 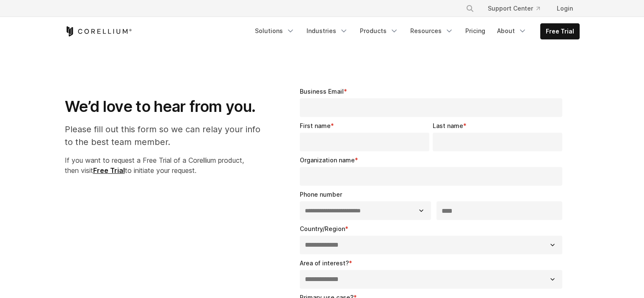 What do you see at coordinates (565, 8) in the screenshot?
I see `a: Login` at bounding box center [565, 8].